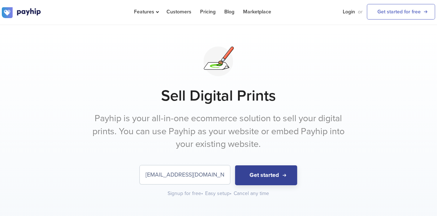 This screenshot has height=216, width=437. Describe the element at coordinates (185, 174) in the screenshot. I see `input: Enter your email address` at that location.